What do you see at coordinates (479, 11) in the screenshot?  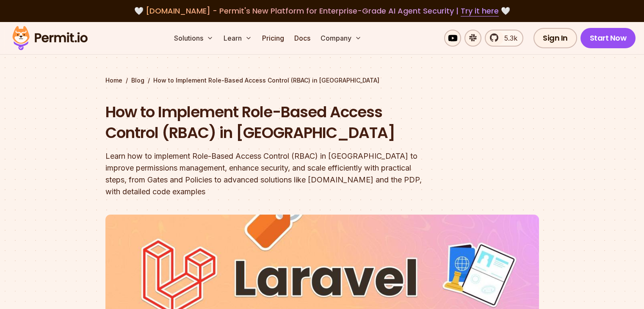 I see `a: Try it here` at bounding box center [479, 11].